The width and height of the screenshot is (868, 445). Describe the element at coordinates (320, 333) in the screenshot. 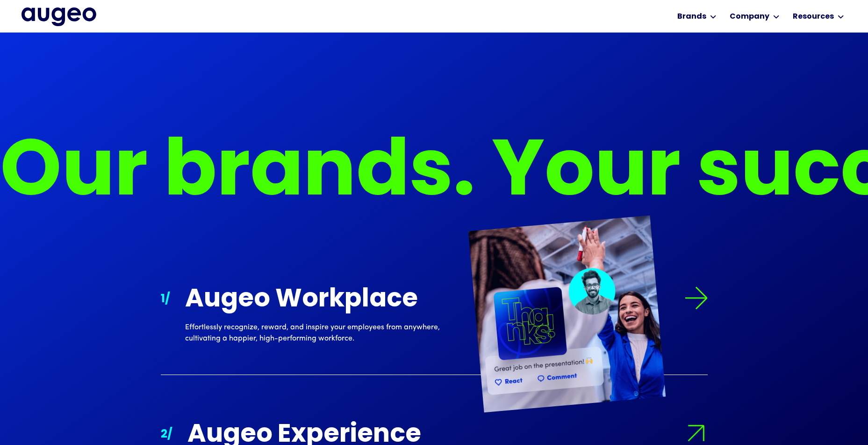

I see `div: Effortlessly recognize, reward, and inspire your employees from anywhere, cultivating a happier, ...` at that location.